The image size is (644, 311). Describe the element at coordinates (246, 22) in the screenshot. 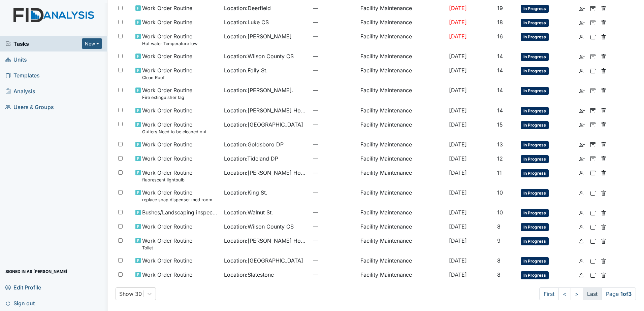

I see `span: Location : Luke CS` at that location.